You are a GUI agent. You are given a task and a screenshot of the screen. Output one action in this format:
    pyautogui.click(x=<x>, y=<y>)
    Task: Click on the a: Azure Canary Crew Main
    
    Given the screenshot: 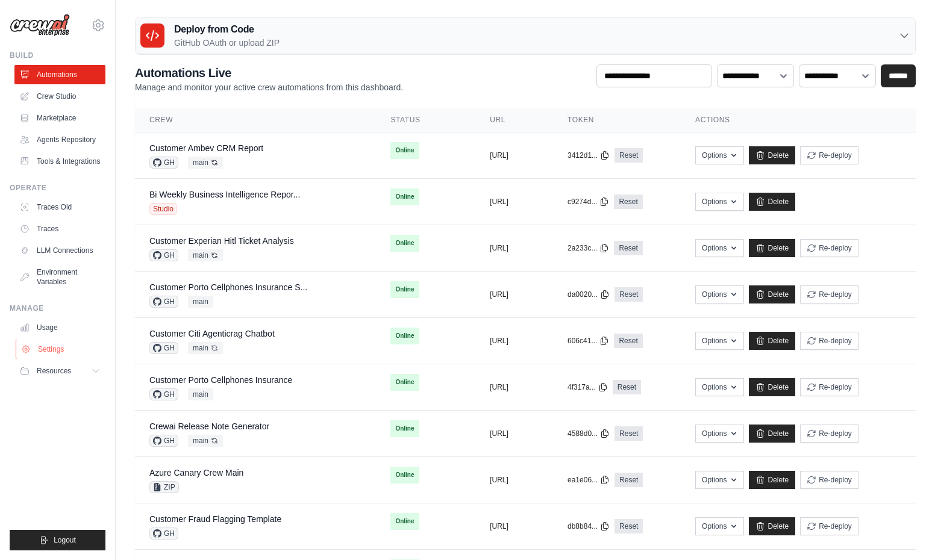 What is the action you would take?
    pyautogui.click(x=196, y=473)
    